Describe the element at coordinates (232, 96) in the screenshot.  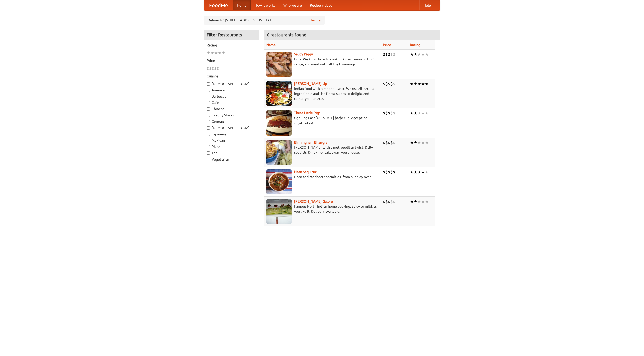
I see `label: Barbecue` at that location.